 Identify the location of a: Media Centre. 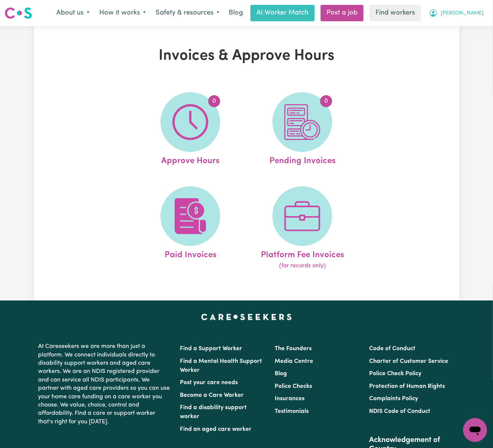
(294, 362).